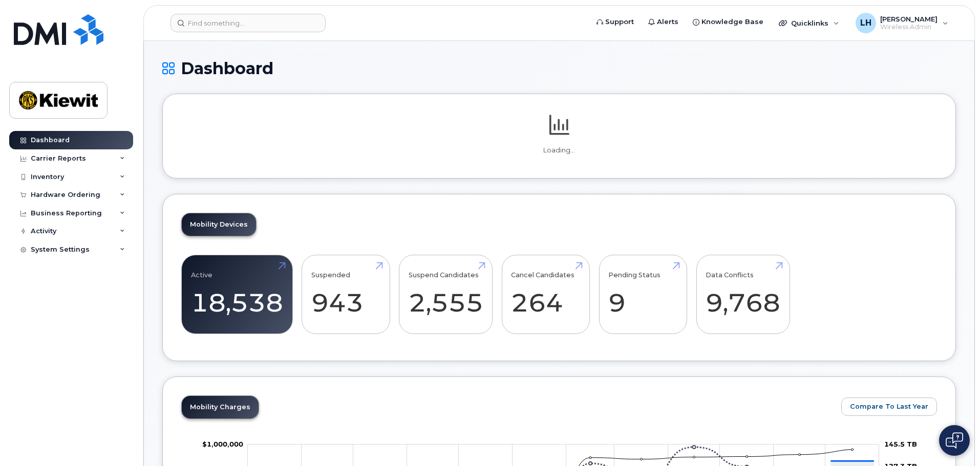 Image resolution: width=980 pixels, height=466 pixels. I want to click on a: Suspended 943, so click(346, 294).